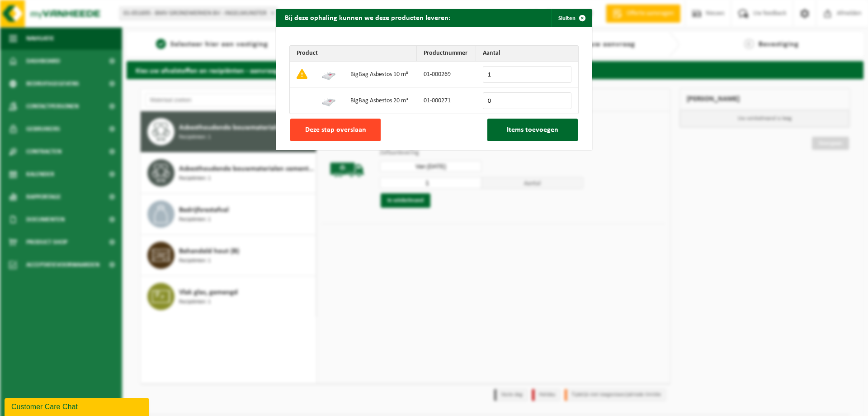  Describe the element at coordinates (446, 101) in the screenshot. I see `td: 01-000271` at that location.